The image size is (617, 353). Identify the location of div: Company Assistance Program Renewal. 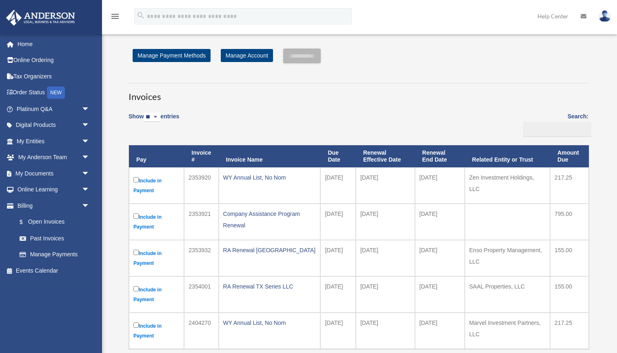
(270, 219).